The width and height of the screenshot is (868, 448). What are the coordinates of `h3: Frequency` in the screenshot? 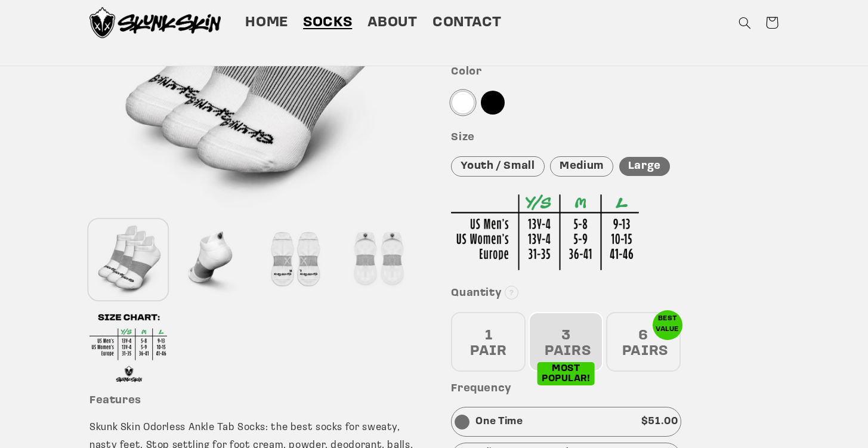 It's located at (615, 389).